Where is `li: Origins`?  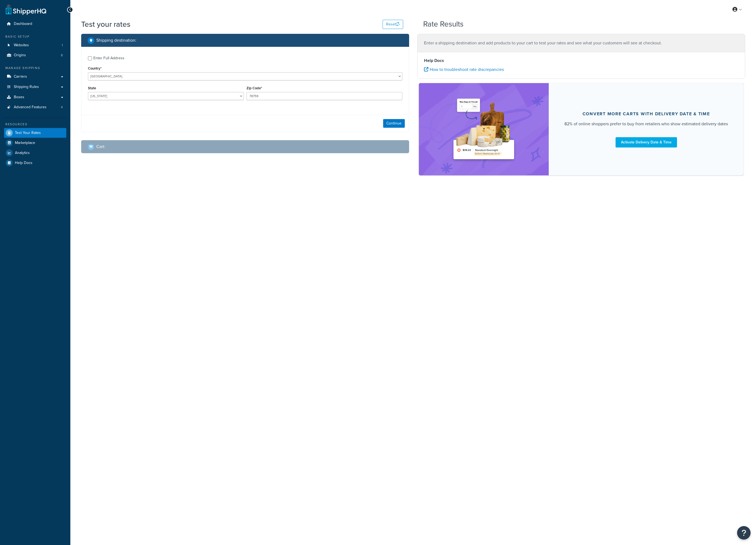
li: Origins is located at coordinates (35, 55).